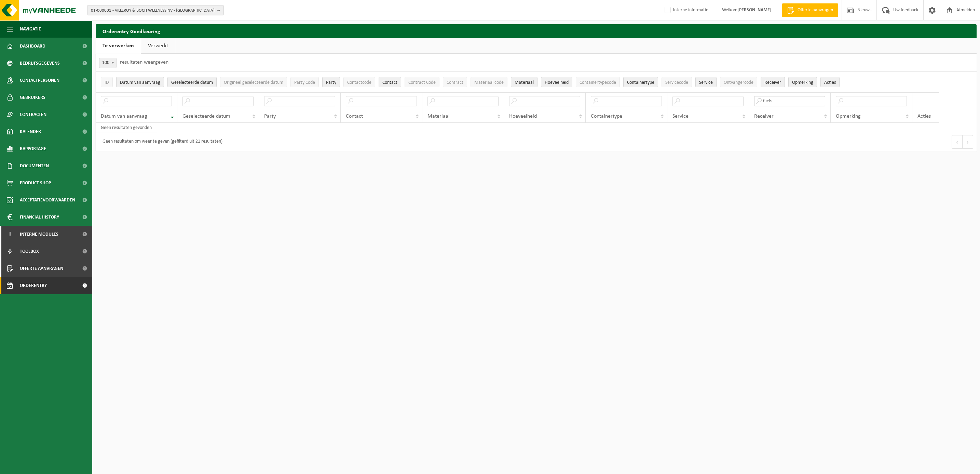 The width and height of the screenshot is (980, 474). Describe the element at coordinates (598, 82) in the screenshot. I see `span: Containertypecode` at that location.